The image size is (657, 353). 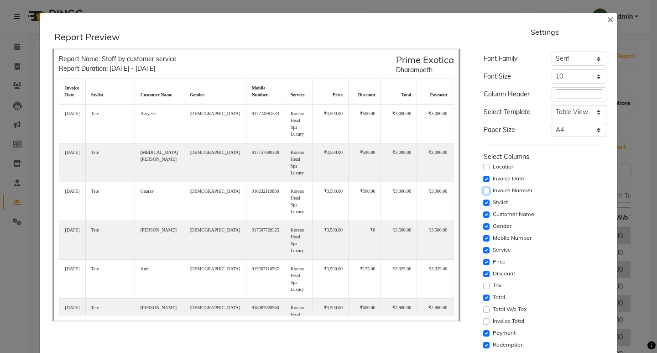 What do you see at coordinates (511, 94) in the screenshot?
I see `div: Column Header` at bounding box center [511, 94].